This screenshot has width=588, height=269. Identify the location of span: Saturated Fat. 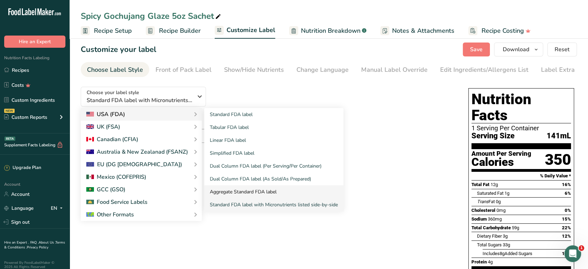
(490, 193).